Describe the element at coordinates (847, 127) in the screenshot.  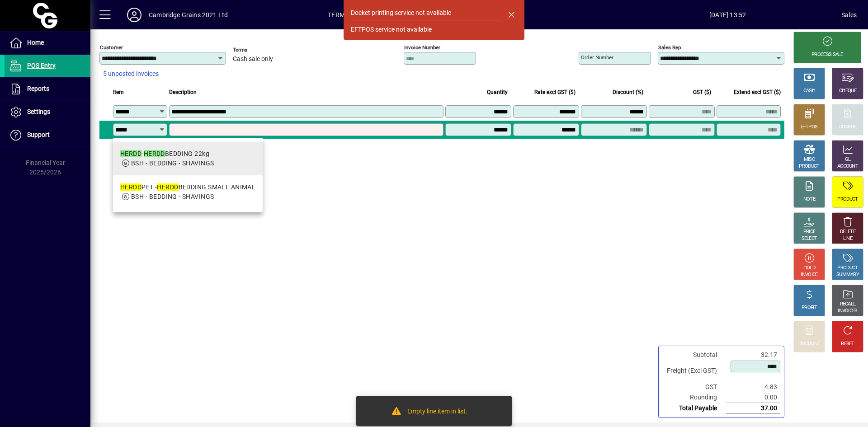
I see `div: CHARGE` at that location.